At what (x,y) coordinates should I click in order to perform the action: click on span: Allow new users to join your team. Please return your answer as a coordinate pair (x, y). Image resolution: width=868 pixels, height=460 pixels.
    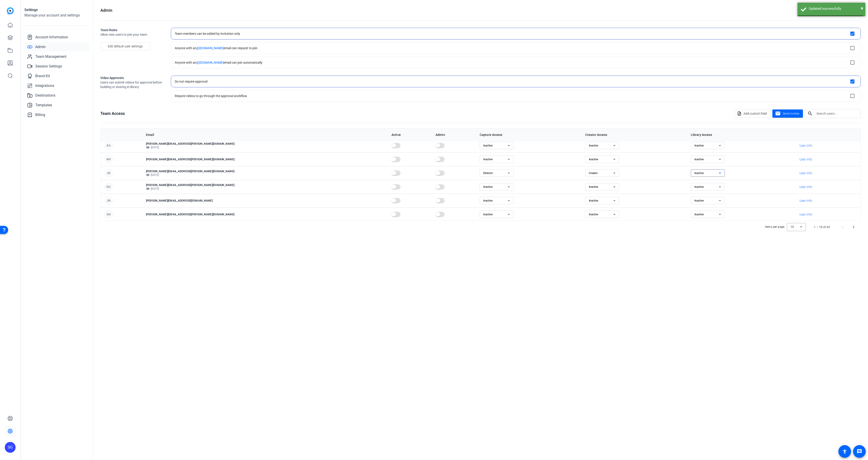
    Looking at the image, I should click on (132, 35).